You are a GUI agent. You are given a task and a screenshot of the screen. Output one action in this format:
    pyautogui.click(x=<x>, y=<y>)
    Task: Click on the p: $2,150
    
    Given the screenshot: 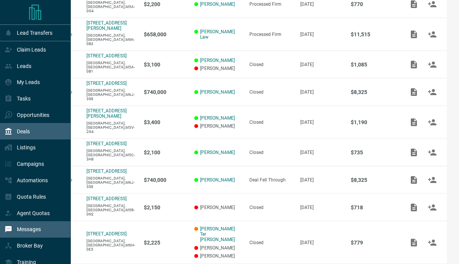 What is the action you would take?
    pyautogui.click(x=165, y=208)
    